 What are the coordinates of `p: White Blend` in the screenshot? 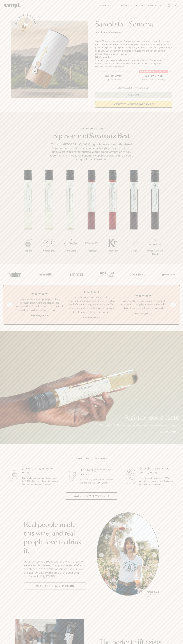 It's located at (71, 251).